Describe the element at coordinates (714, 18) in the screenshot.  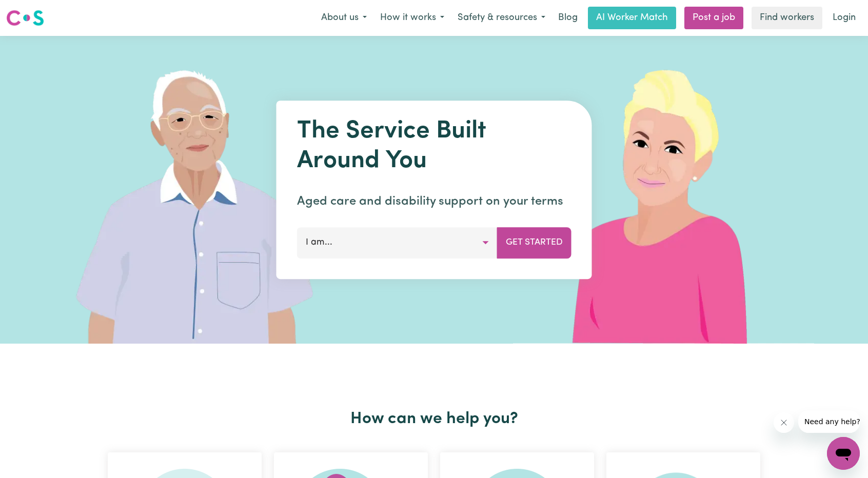
I see `a: Post a job` at that location.